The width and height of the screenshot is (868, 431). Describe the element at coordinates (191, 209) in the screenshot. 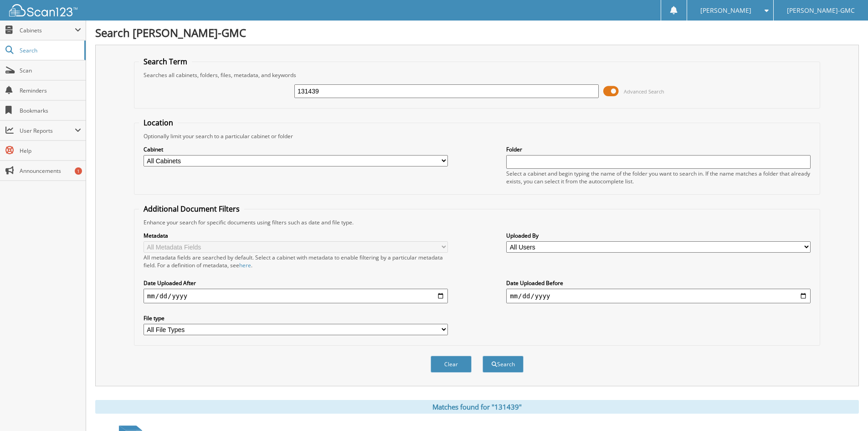

I see `legend: Additional Document Filters` at that location.